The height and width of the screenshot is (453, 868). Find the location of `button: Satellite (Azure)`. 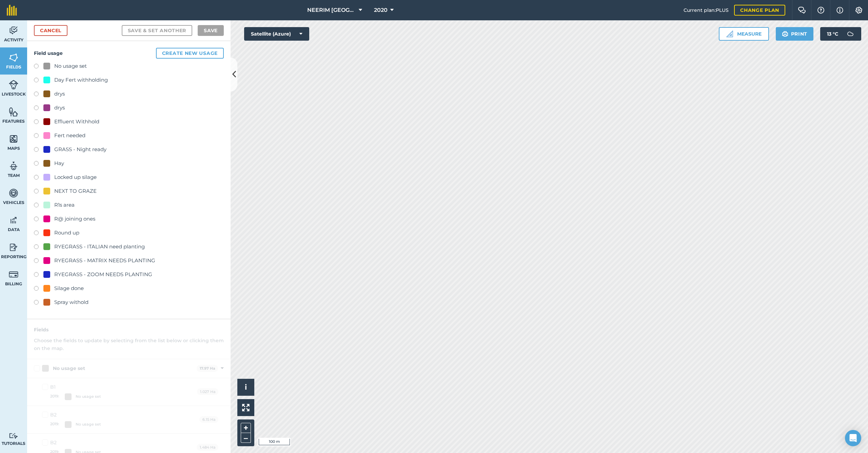

button: Satellite (Azure) is located at coordinates (277, 34).